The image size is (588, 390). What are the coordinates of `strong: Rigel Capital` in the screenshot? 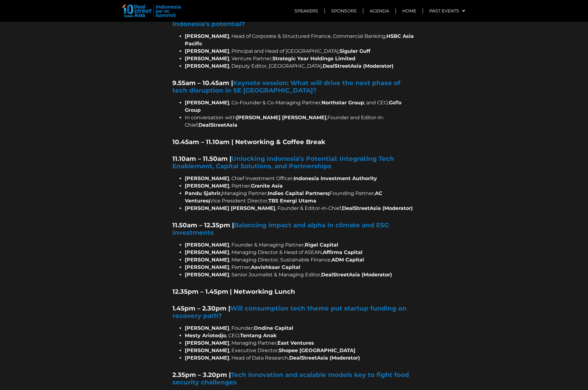 It's located at (322, 245).